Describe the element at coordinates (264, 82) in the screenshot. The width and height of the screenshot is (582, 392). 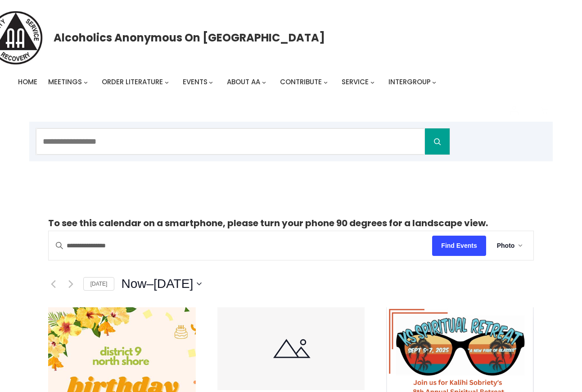
I see `button: About AA submenu` at that location.